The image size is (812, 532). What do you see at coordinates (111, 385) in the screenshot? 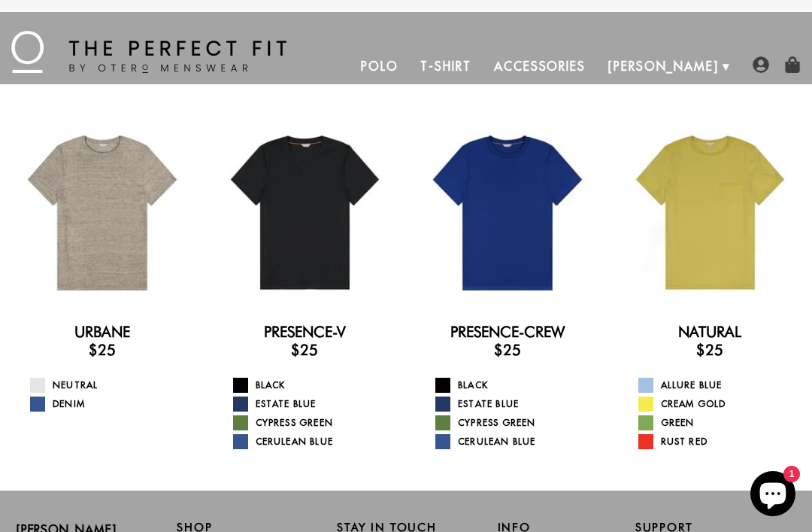
I see `a: Neutral` at bounding box center [111, 385].